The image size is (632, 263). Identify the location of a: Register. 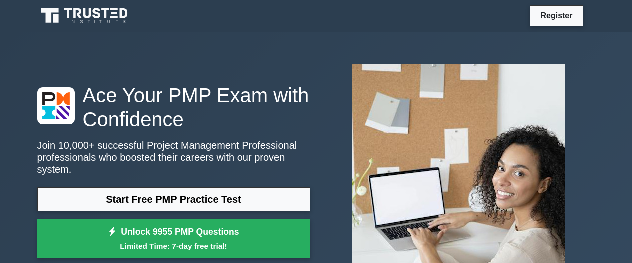
(556, 16).